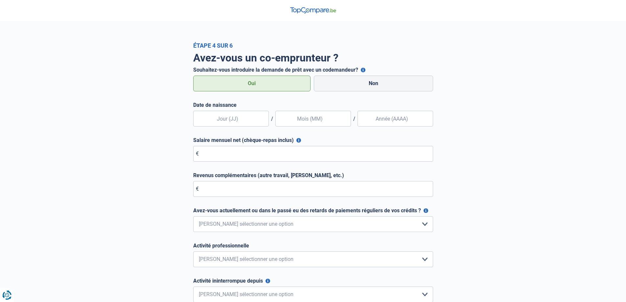  What do you see at coordinates (313, 58) in the screenshot?
I see `h1: Avez-vous un co-emprunteur ?` at bounding box center [313, 58].